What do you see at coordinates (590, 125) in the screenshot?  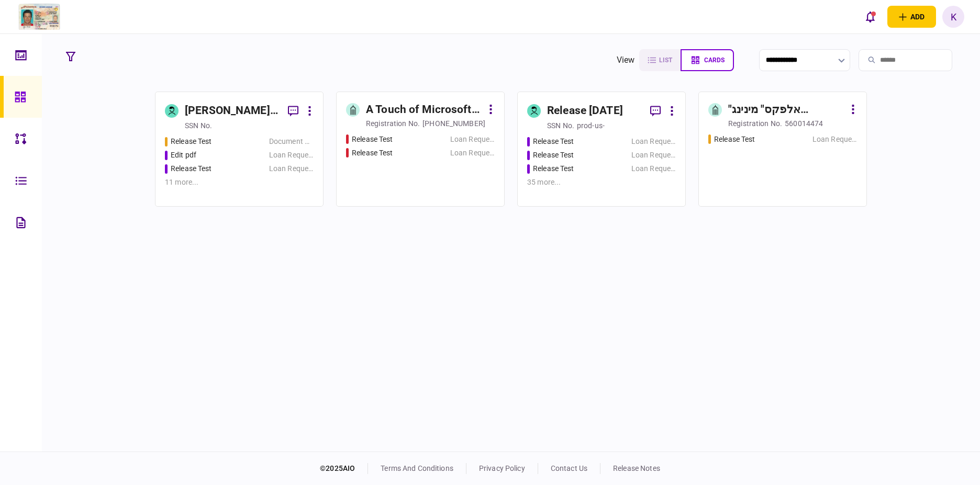 I see `div: prod-us-` at bounding box center [590, 125].